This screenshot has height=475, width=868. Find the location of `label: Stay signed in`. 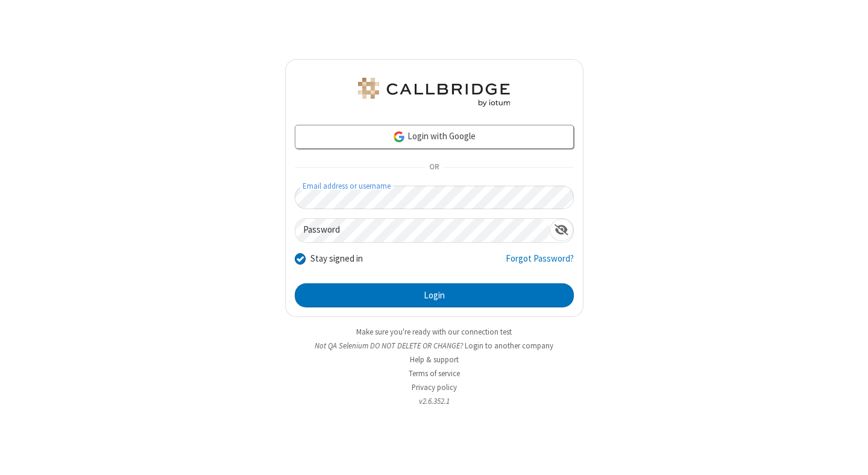

label: Stay signed in is located at coordinates (336, 259).